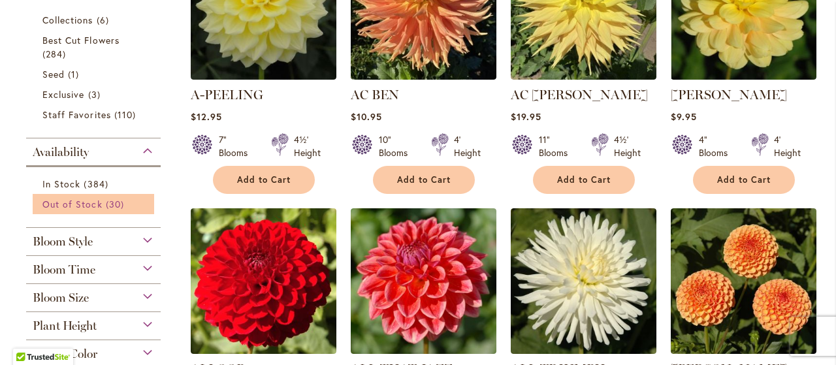 This screenshot has height=365, width=836. What do you see at coordinates (684, 116) in the screenshot?
I see `span: $9.95` at bounding box center [684, 116].